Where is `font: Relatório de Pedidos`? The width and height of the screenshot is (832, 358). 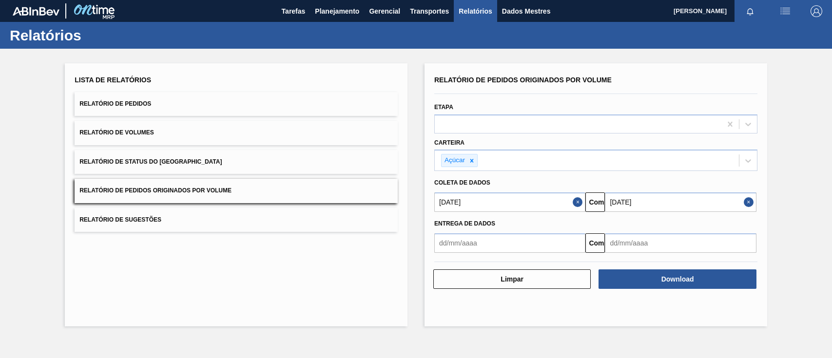 font: Relatório de Pedidos is located at coordinates (115, 104).